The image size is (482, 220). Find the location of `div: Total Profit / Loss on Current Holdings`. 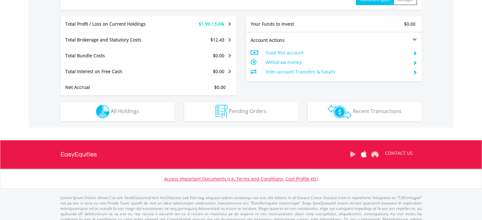

div: Total Profit / Loss on Current Holdings is located at coordinates (112, 24).